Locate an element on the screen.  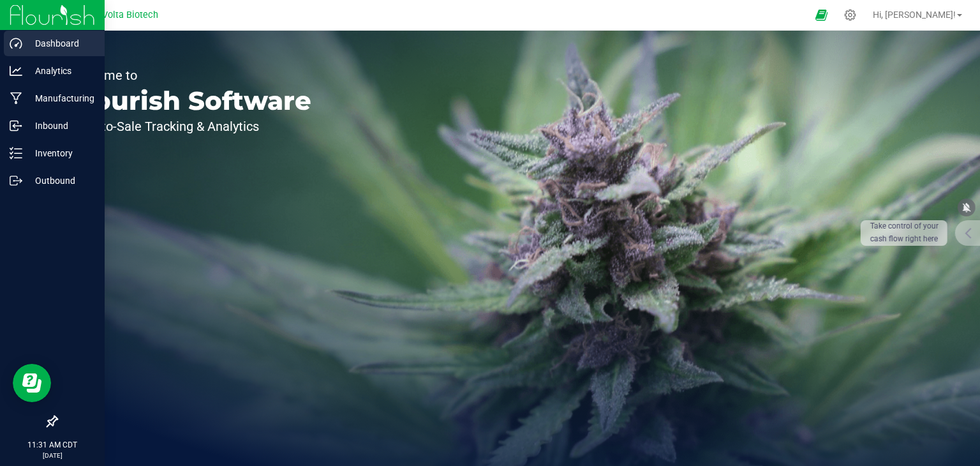
inline-svg: Inbound is located at coordinates (16, 126).